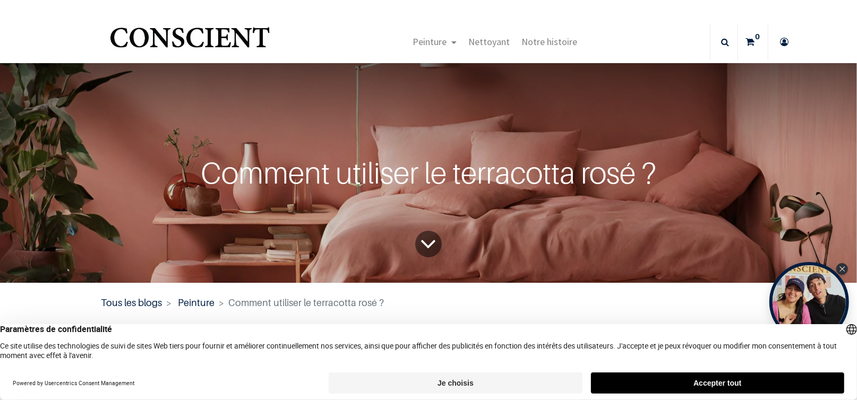  I want to click on div: Tolstoy bubble widget, so click(809, 302).